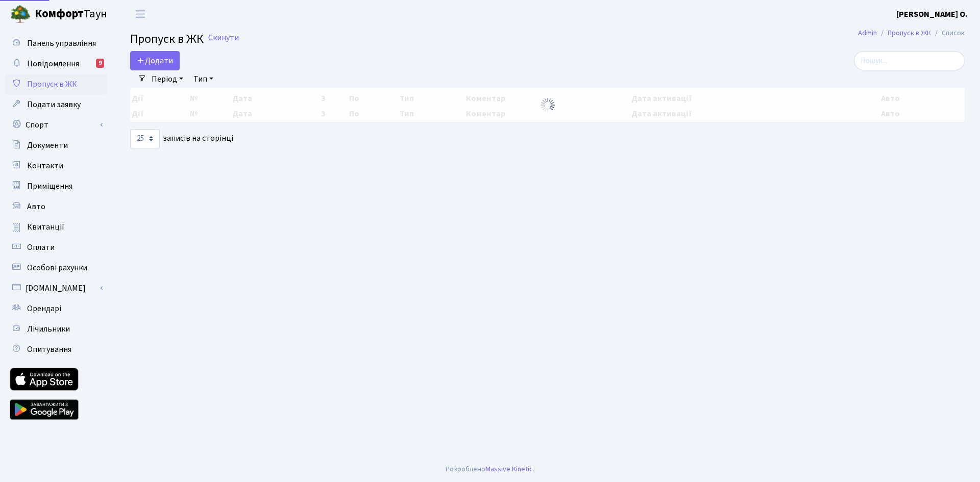 This screenshot has height=482, width=980. What do you see at coordinates (54, 105) in the screenshot?
I see `span: Подати заявку` at bounding box center [54, 105].